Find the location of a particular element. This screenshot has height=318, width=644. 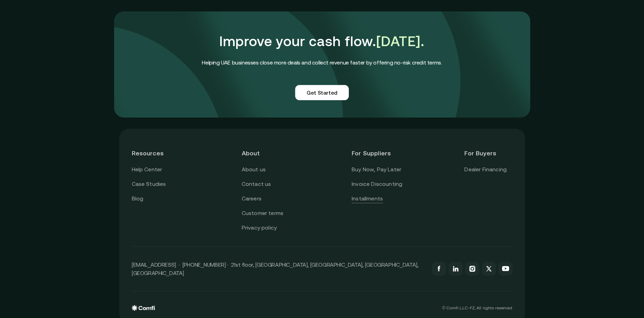

a: Invoice Discounting is located at coordinates (377, 184).